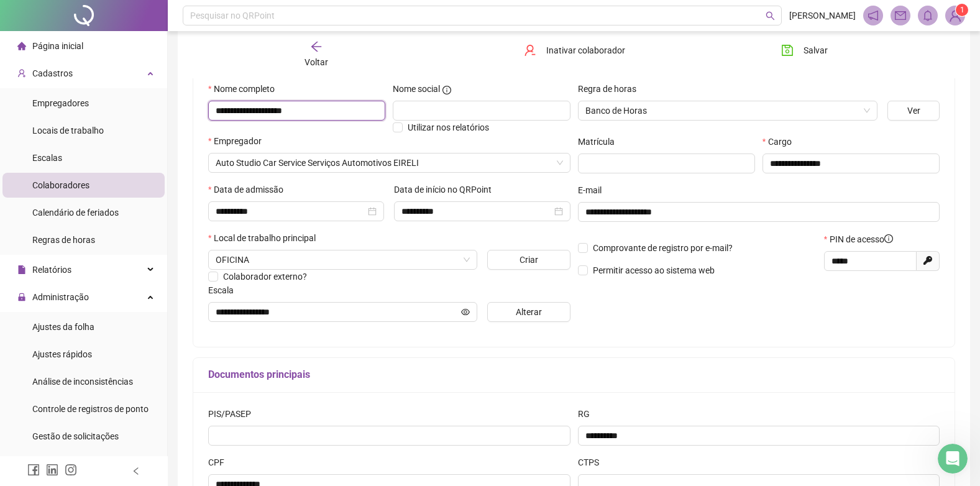 This screenshot has width=980, height=486. I want to click on span: Empregadores, so click(60, 103).